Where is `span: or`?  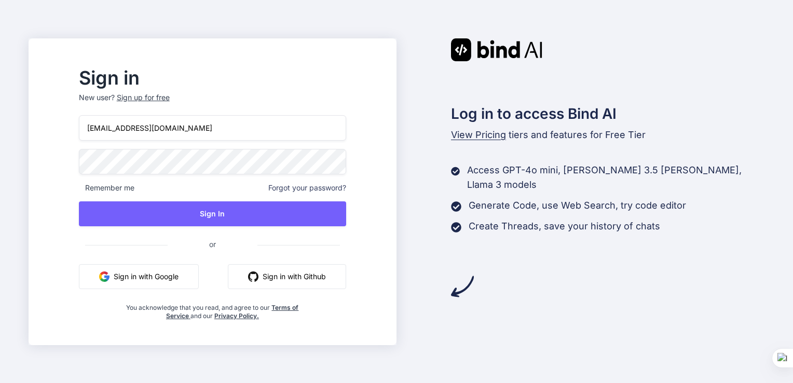
span: or is located at coordinates (212, 244).